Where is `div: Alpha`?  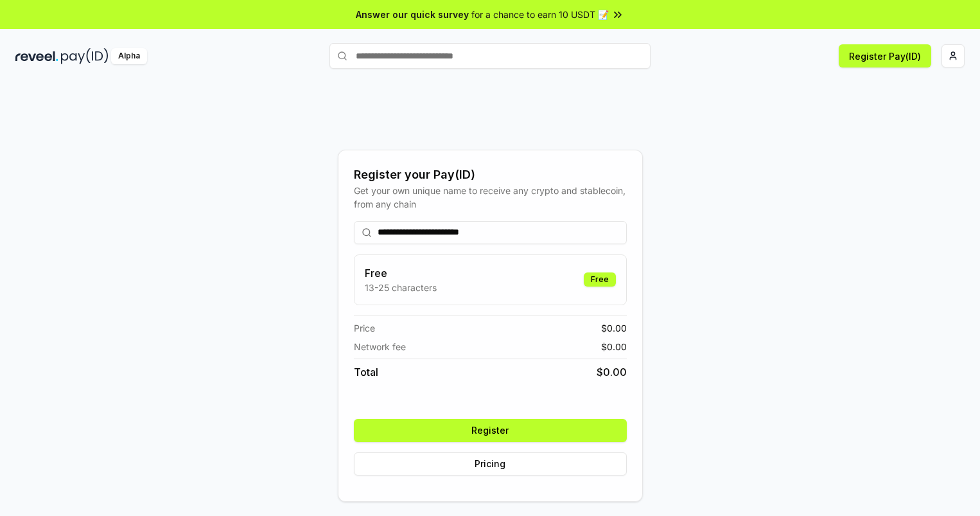 div: Alpha is located at coordinates (129, 56).